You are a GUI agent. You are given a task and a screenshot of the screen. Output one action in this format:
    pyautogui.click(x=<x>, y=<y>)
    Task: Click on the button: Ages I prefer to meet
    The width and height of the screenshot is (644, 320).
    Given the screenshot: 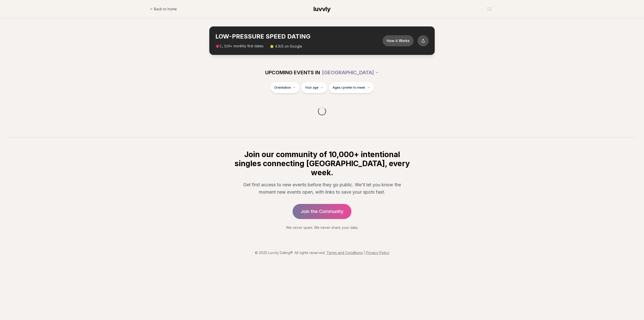 What is the action you would take?
    pyautogui.click(x=351, y=88)
    